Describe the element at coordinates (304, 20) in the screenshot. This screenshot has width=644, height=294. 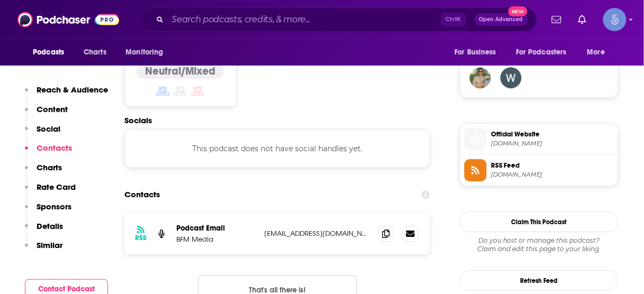
I see `input: Search podcasts, credits, & more...` at that location.